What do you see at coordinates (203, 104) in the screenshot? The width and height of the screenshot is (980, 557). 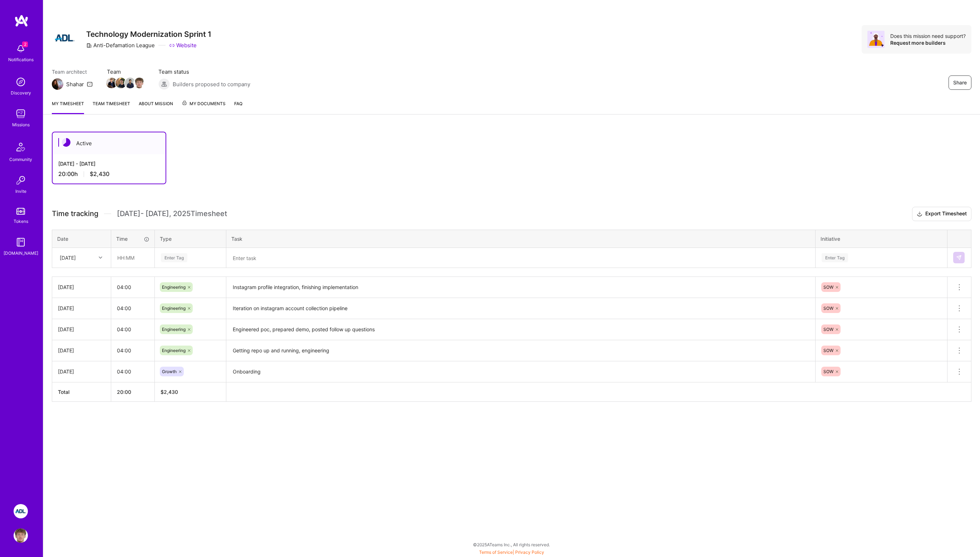 I see `span: My Documents` at bounding box center [203, 104].